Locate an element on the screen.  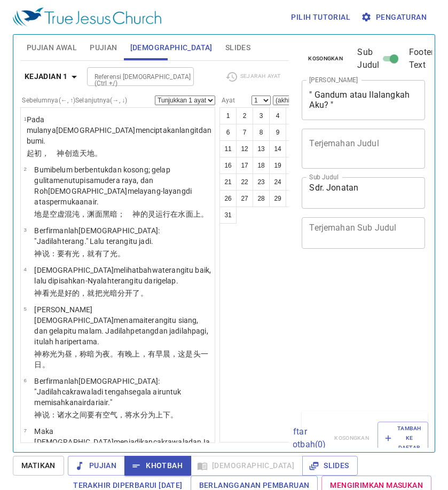
p: Berfirmanlah is located at coordinates (123, 392).